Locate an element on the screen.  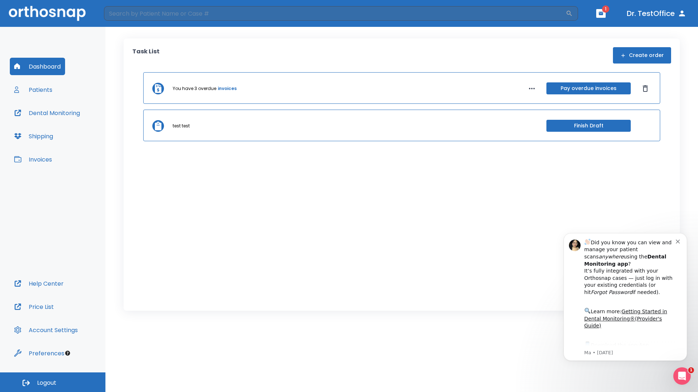
button: Finish Draft is located at coordinates (588, 126).